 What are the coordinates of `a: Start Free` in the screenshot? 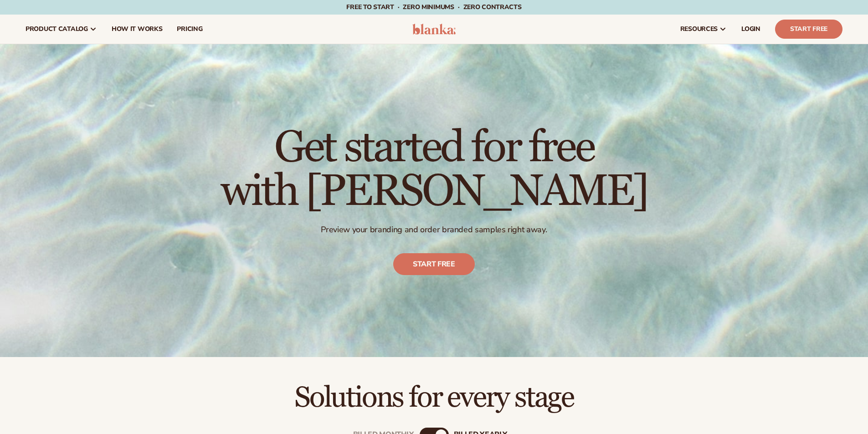 It's located at (809, 29).